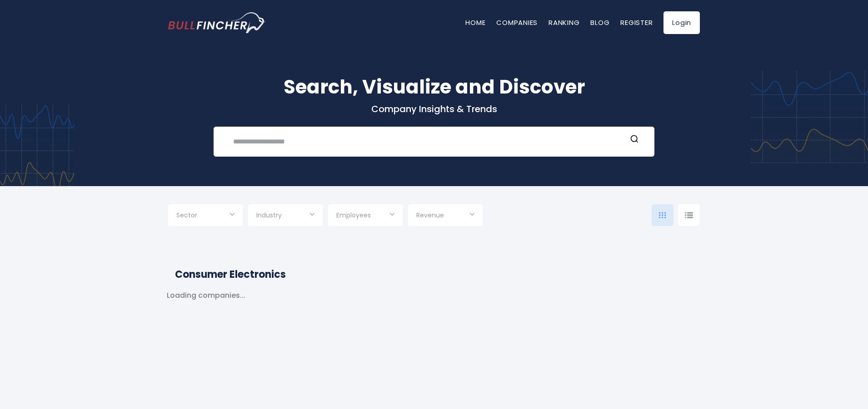 The height and width of the screenshot is (409, 868). What do you see at coordinates (187, 215) in the screenshot?
I see `span: Sector` at bounding box center [187, 215].